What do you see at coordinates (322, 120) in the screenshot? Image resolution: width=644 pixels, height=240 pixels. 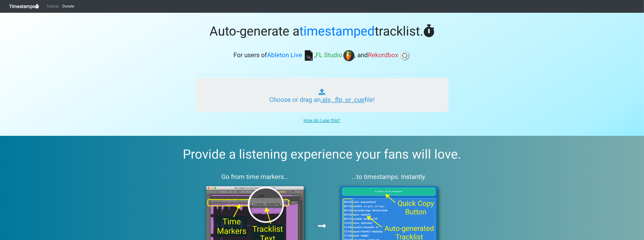 I see `u: How do I use this?` at bounding box center [322, 120].